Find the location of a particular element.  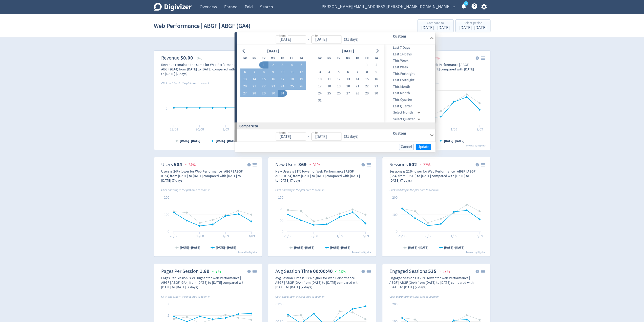

button: 11 is located at coordinates (330, 79).